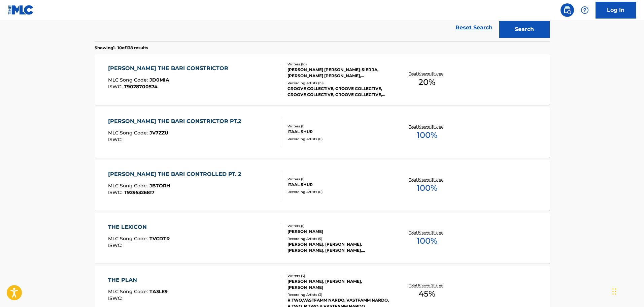 The width and height of the screenshot is (644, 307). What do you see at coordinates (427, 294) in the screenshot?
I see `span: 45 %` at bounding box center [427, 294].